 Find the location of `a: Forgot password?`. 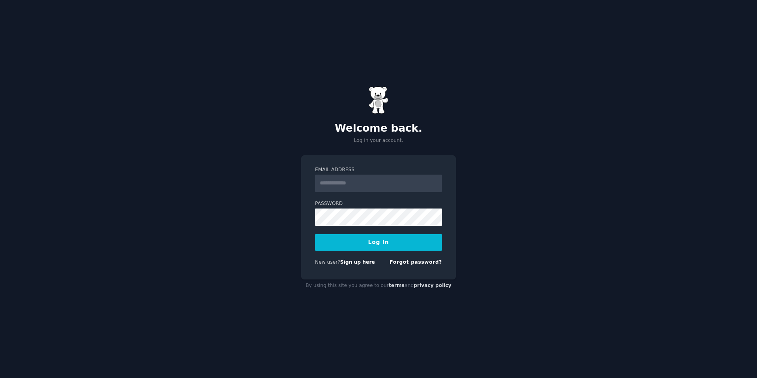

a: Forgot password? is located at coordinates (415, 262).